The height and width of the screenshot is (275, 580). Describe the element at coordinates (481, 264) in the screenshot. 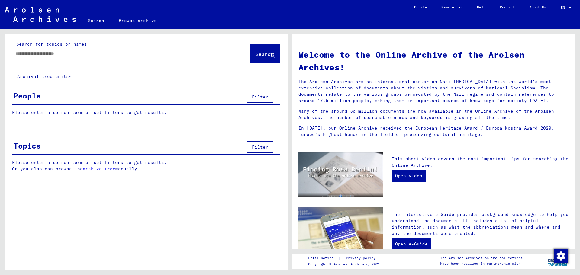

I see `p: have been realized in partnership with` at that location.